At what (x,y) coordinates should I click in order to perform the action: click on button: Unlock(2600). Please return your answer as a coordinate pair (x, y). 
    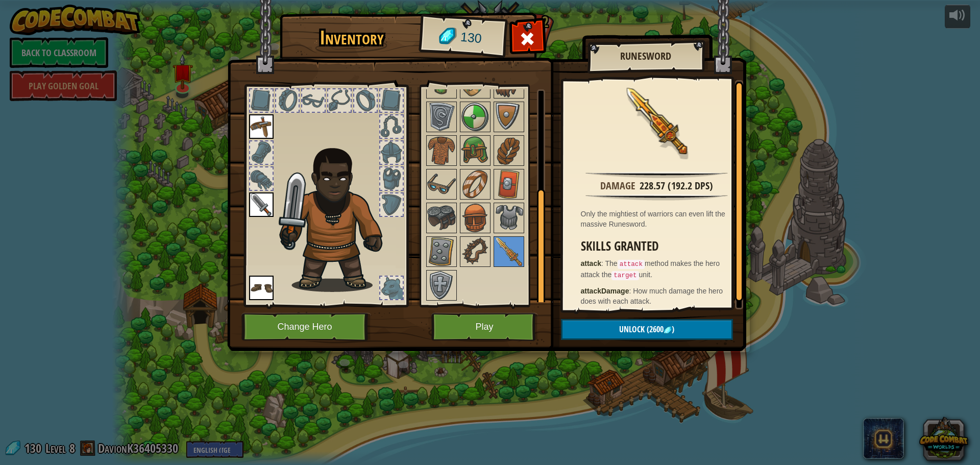
    Looking at the image, I should click on (647, 330).